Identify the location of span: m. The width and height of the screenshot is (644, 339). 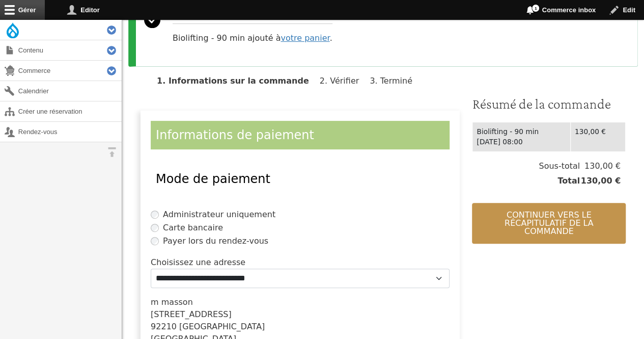
(155, 301).